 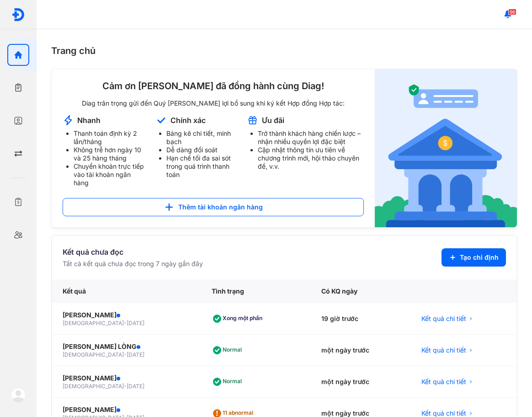 I want to click on div: Ưu đãi, so click(x=273, y=120).